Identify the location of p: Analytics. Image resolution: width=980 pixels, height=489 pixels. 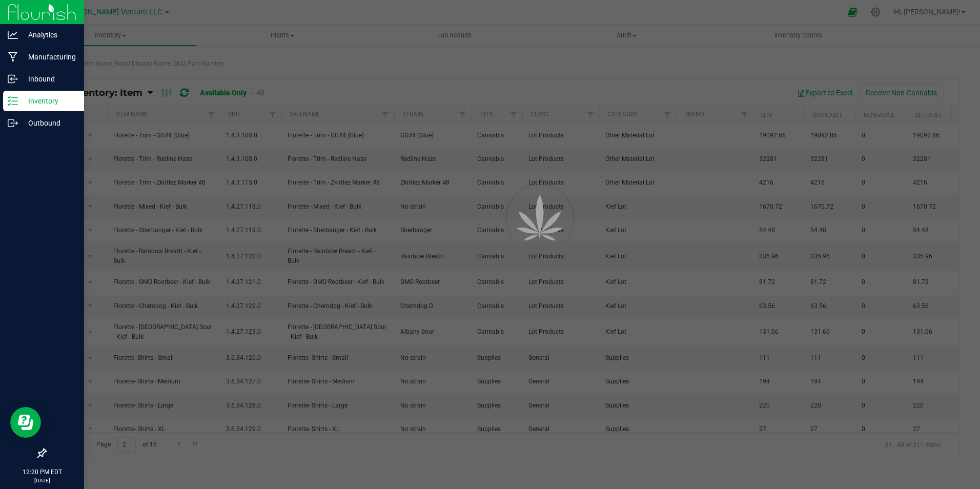
(49, 35).